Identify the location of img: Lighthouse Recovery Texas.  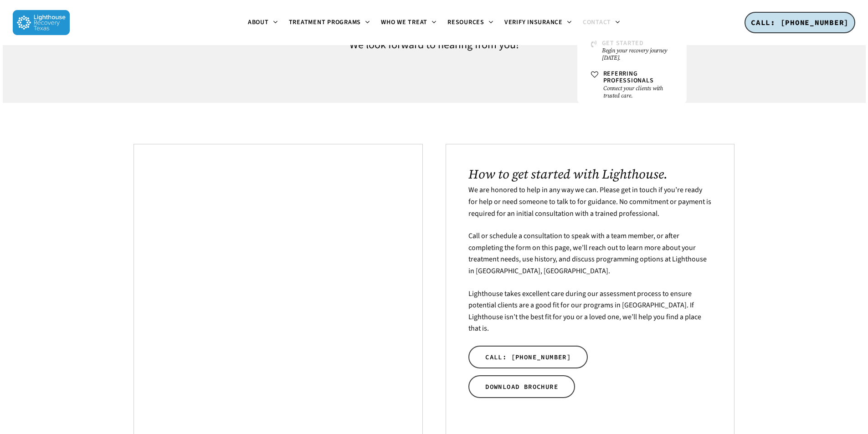
(41, 23).